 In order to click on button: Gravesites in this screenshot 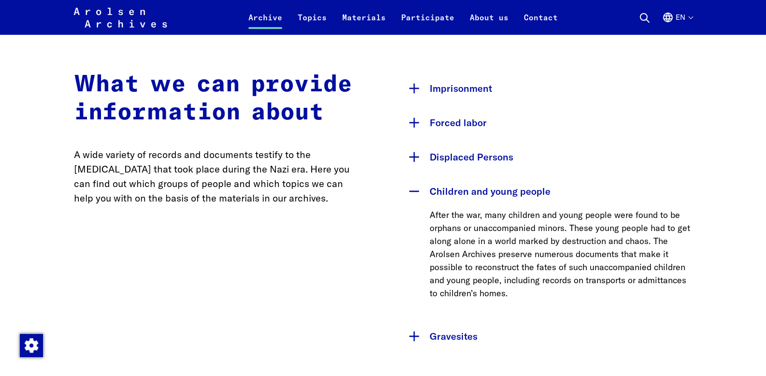, I will do `click(548, 336)`.